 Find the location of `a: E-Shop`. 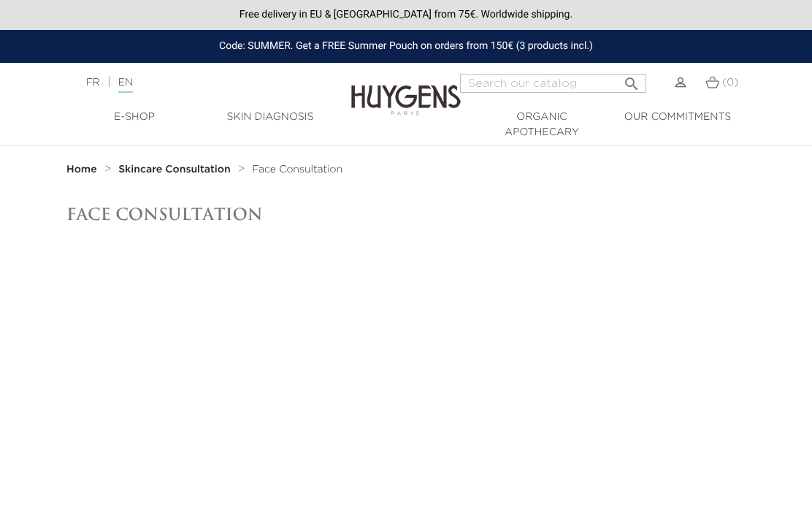

a: E-Shop is located at coordinates (134, 117).